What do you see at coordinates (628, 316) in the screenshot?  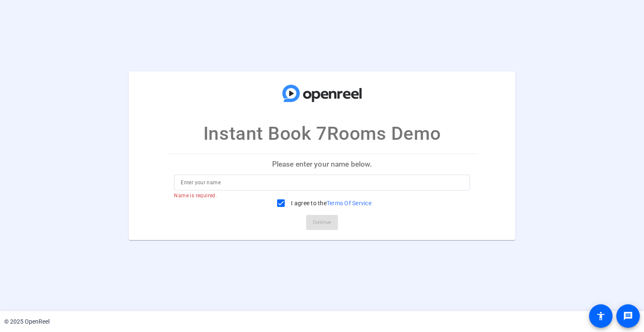 I see `mat-icon: message` at bounding box center [628, 316].